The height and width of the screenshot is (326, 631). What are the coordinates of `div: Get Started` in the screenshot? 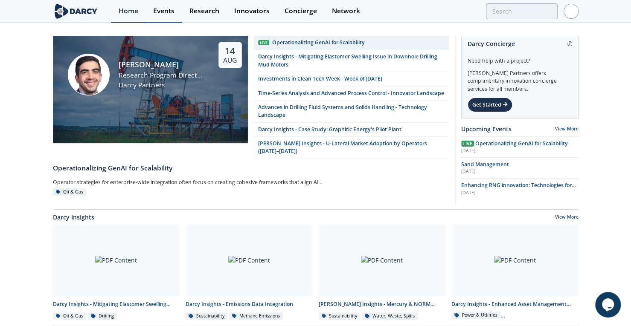 It's located at (490, 105).